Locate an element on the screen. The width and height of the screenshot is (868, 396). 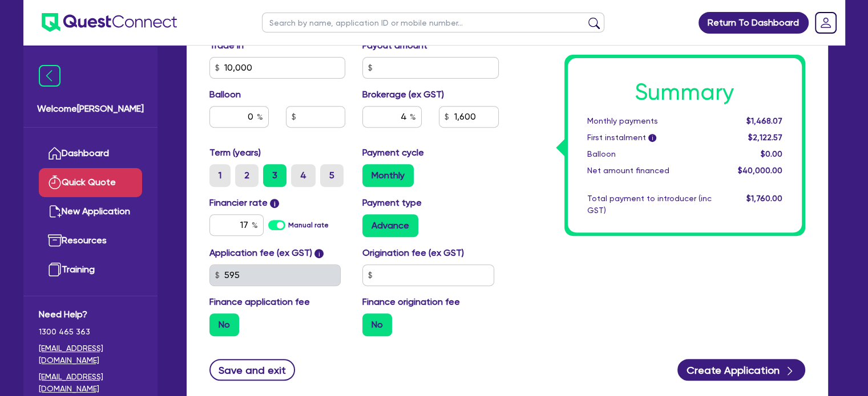
label: Brokerage (ex GST) is located at coordinates (403, 95).